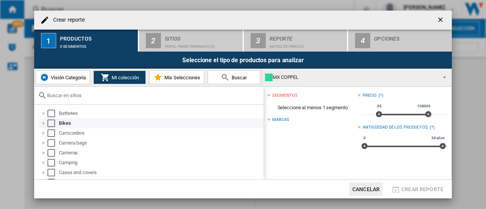  What do you see at coordinates (285, 96) in the screenshot?
I see `div: segmentos` at bounding box center [285, 96].